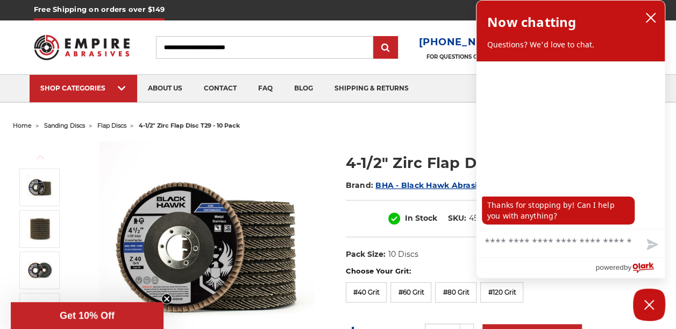 This screenshot has width=676, height=329. Describe the element at coordinates (360, 185) in the screenshot. I see `span: Brand:` at that location.